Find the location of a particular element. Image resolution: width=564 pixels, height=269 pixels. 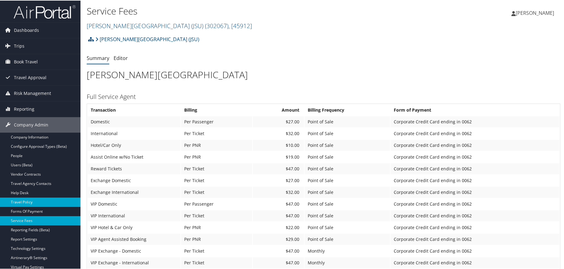

td: VIP International is located at coordinates (134, 216).